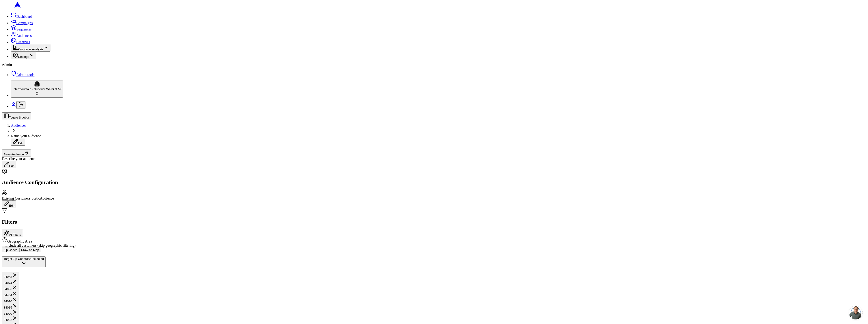 This screenshot has height=324, width=868. Describe the element at coordinates (434, 240) in the screenshot. I see `div: Geographic Area` at that location.